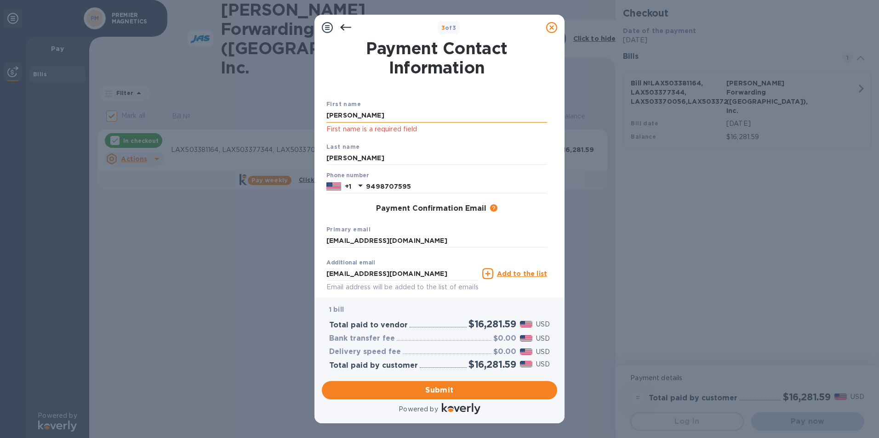  I want to click on h3: Delivery speed fee, so click(365, 352).